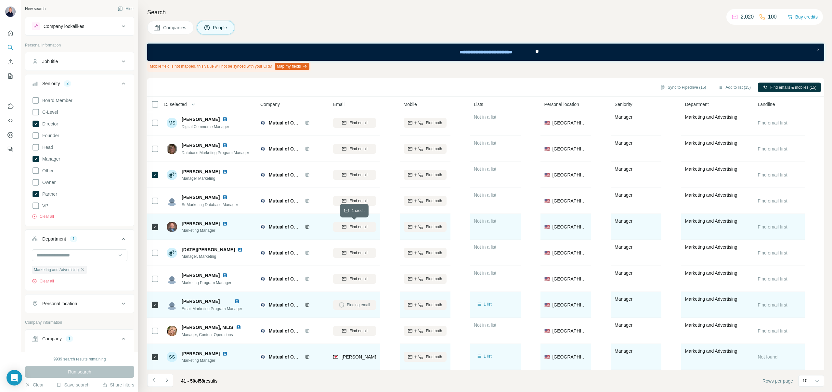 The width and height of the screenshot is (832, 392). I want to click on span: Personal location, so click(562, 104).